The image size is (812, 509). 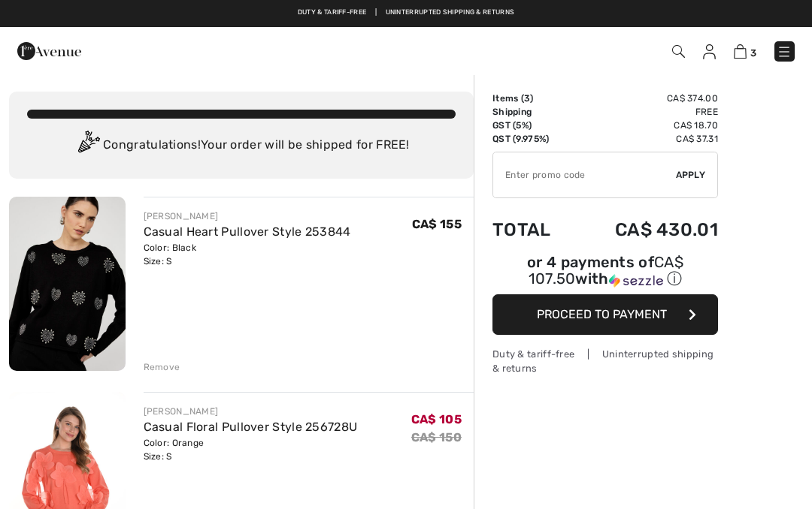 What do you see at coordinates (250, 450) in the screenshot?
I see `div: Color: Orange Size: S` at bounding box center [250, 450].